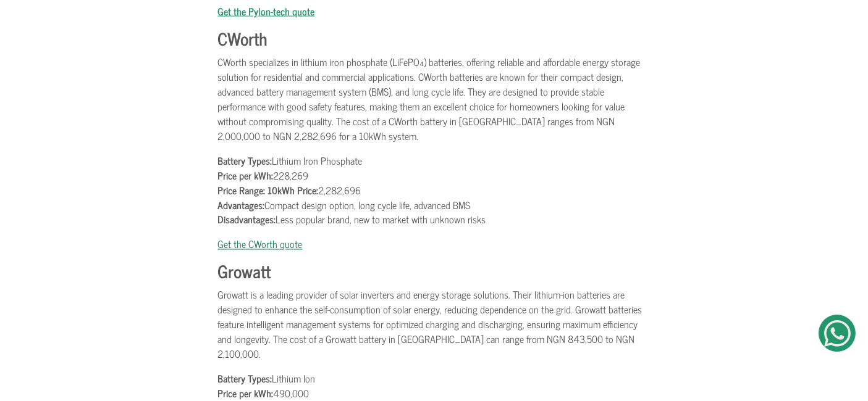 The height and width of the screenshot is (401, 868). Describe the element at coordinates (245, 272) in the screenshot. I see `b: Growatt` at that location.